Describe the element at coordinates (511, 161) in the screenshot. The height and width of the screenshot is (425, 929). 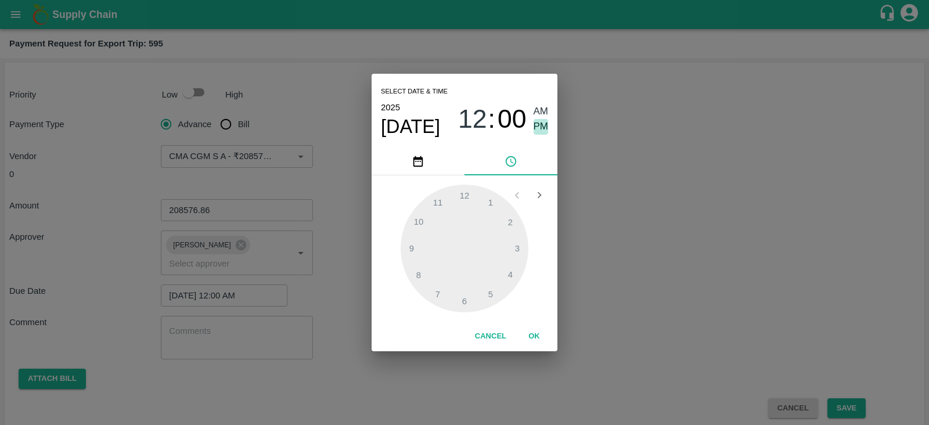
I see `button: pick time` at that location.